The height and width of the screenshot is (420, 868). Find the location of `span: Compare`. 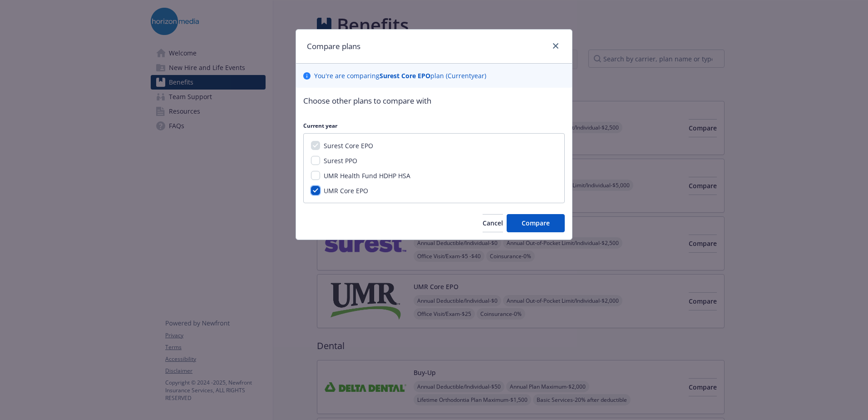

span: Compare is located at coordinates (536, 223).